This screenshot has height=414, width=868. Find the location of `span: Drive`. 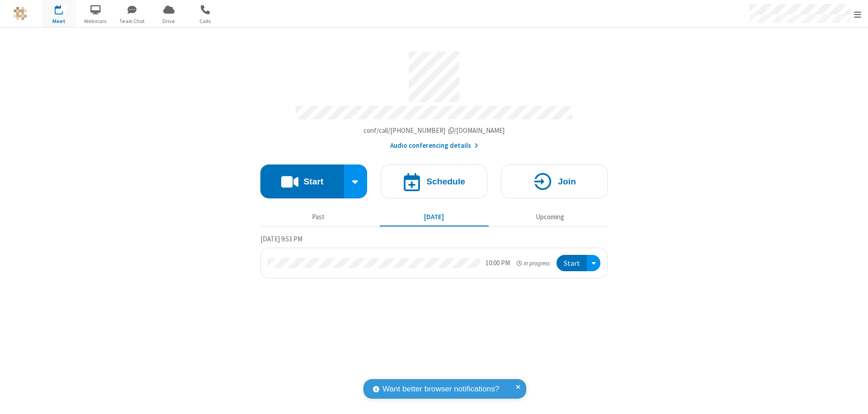

span: Drive is located at coordinates (169, 21).